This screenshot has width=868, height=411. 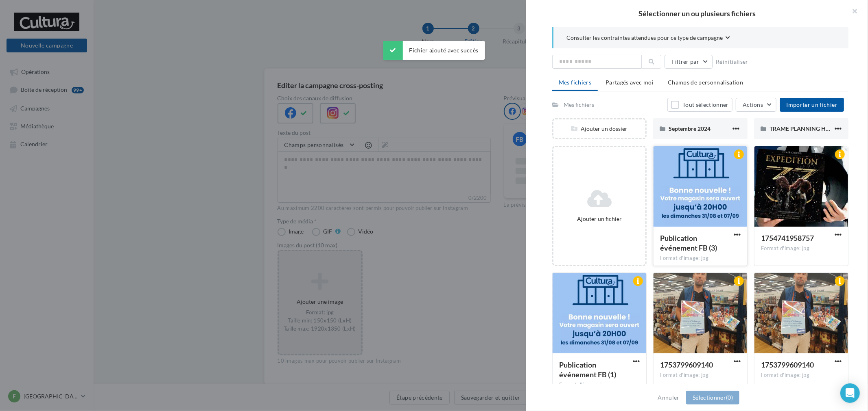 What do you see at coordinates (756, 105) in the screenshot?
I see `button: Actions` at bounding box center [756, 105].